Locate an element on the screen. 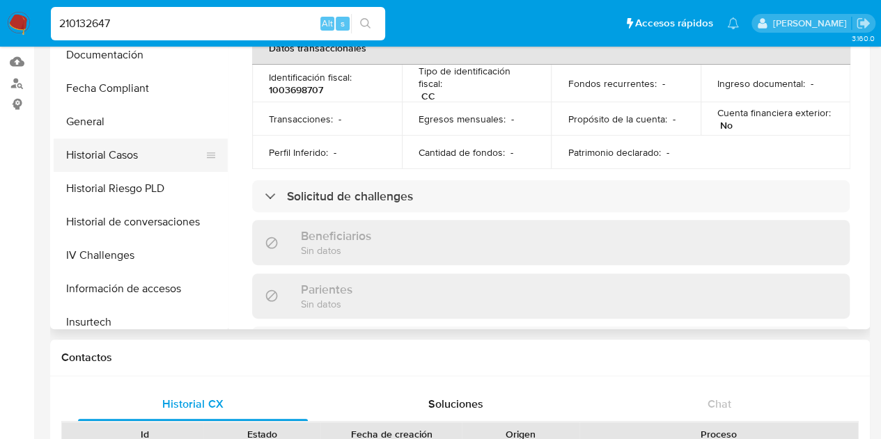  button: Historial Casos is located at coordinates (135, 155).